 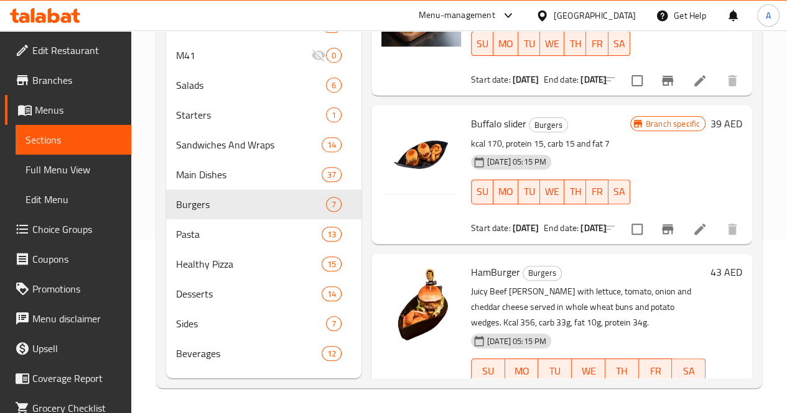 I want to click on span: 1, so click(x=333, y=115).